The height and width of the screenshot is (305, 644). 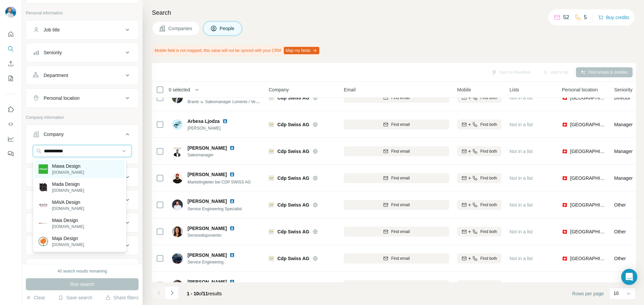 I want to click on button: Search, so click(x=11, y=49).